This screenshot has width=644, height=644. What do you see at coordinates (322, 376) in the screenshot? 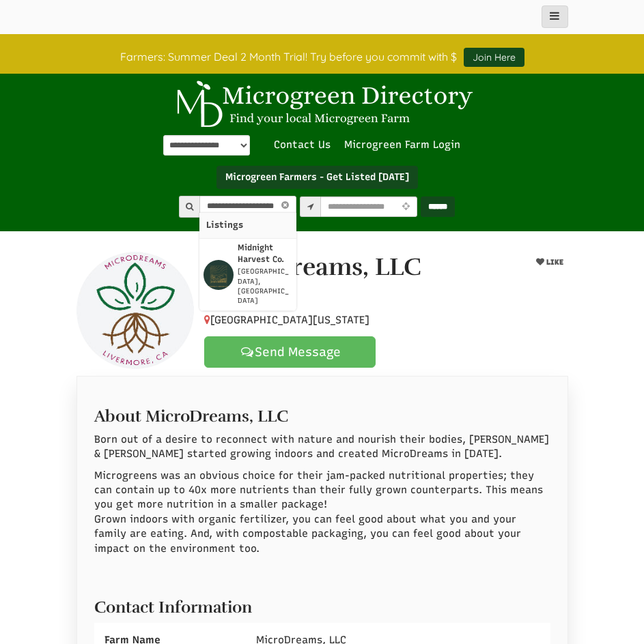
I see `ul: Profile Tabs` at bounding box center [322, 376].